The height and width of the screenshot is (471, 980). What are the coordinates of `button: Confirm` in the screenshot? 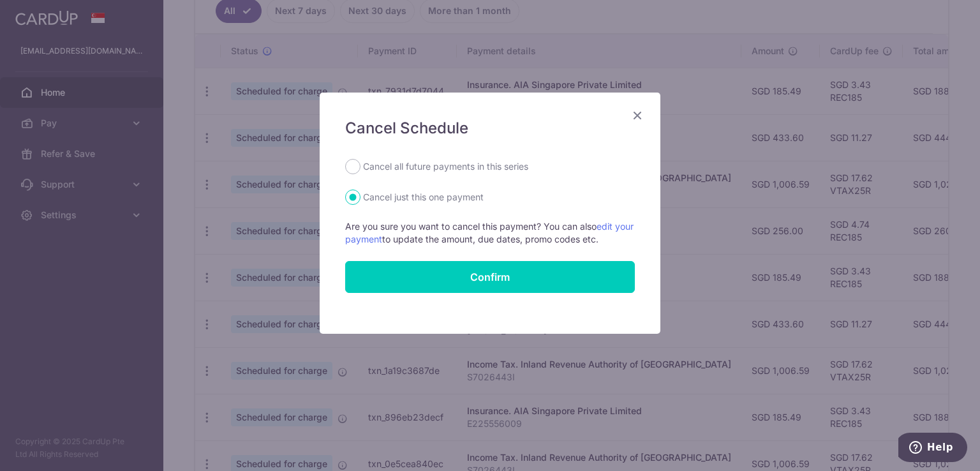 It's located at (490, 277).